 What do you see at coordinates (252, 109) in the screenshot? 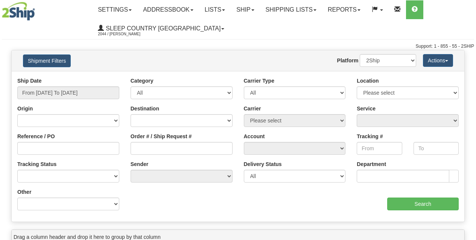
I see `label: Carrier` at bounding box center [252, 109].